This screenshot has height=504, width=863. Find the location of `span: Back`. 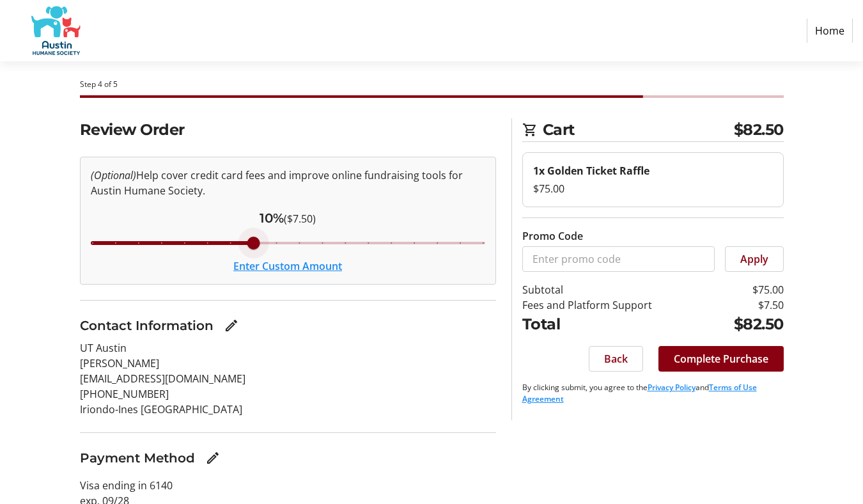

span: Back is located at coordinates (616, 359).